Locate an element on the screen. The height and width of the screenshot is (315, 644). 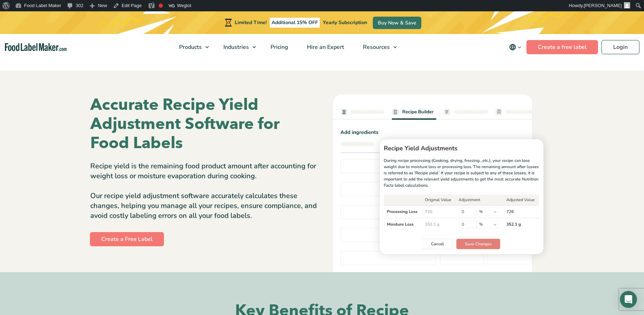
span: Industries is located at coordinates (235, 47).